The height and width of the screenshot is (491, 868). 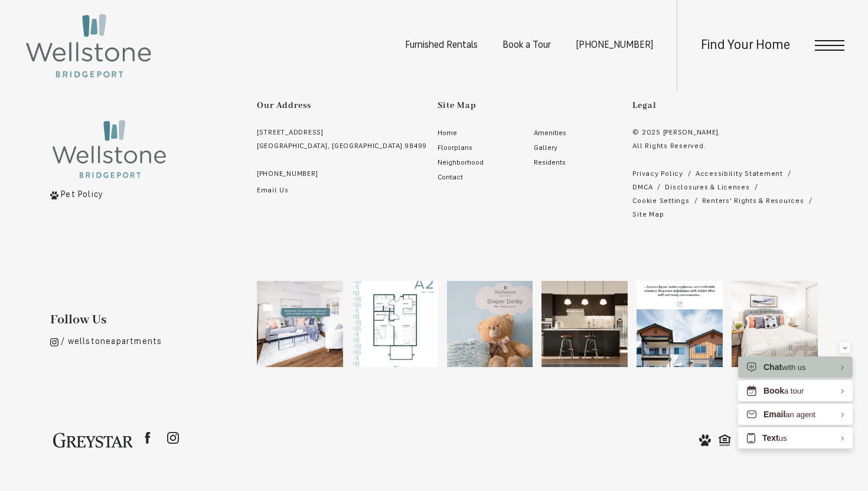 I want to click on img: Instagram post from @wellstoneapartments on May 06, 2025 00:00:00am, so click(x=300, y=324).